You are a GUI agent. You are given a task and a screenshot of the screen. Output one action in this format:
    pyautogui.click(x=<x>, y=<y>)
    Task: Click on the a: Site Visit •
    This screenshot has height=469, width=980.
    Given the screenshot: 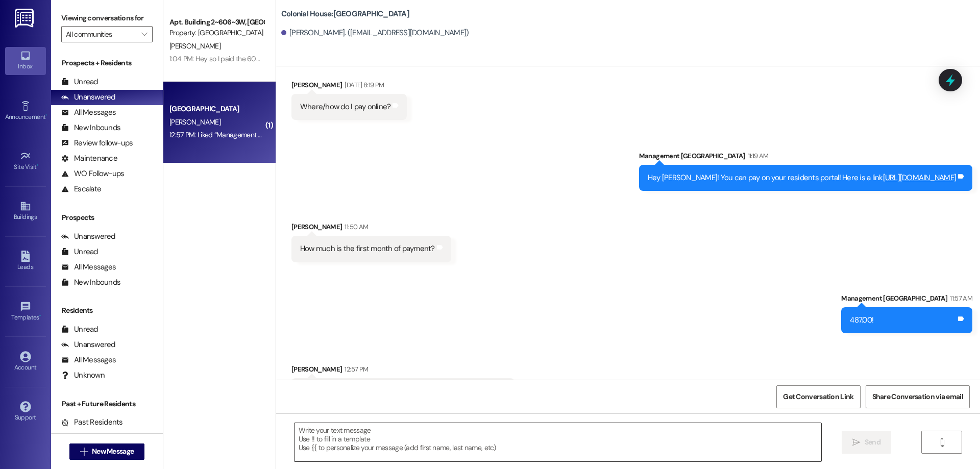 What is the action you would take?
    pyautogui.click(x=25, y=161)
    